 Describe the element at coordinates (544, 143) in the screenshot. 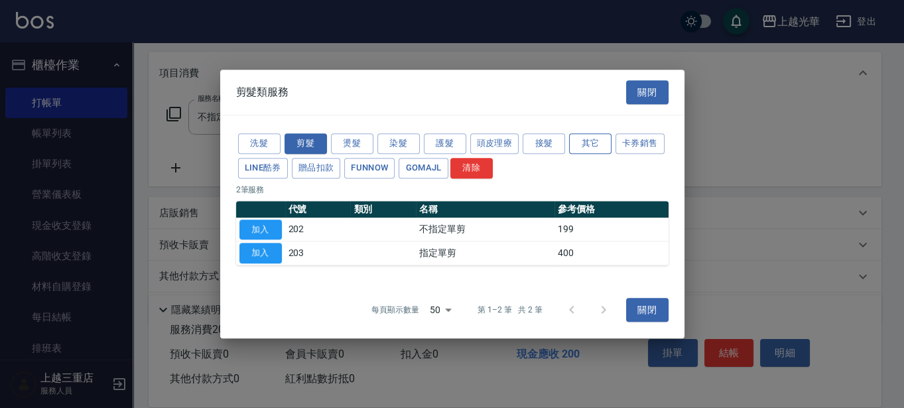

I see `button: 接髮` at that location.